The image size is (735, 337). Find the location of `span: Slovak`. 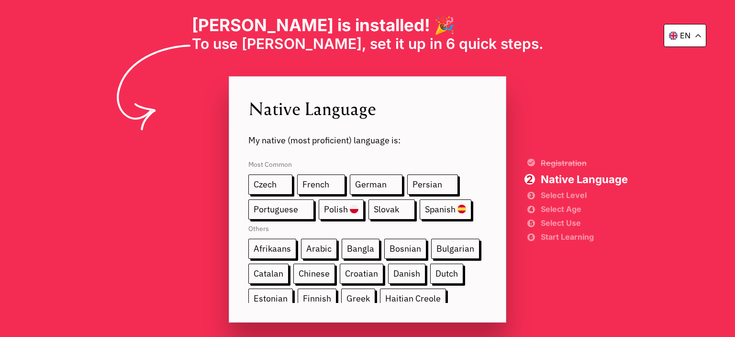

span: Slovak is located at coordinates (392, 209).